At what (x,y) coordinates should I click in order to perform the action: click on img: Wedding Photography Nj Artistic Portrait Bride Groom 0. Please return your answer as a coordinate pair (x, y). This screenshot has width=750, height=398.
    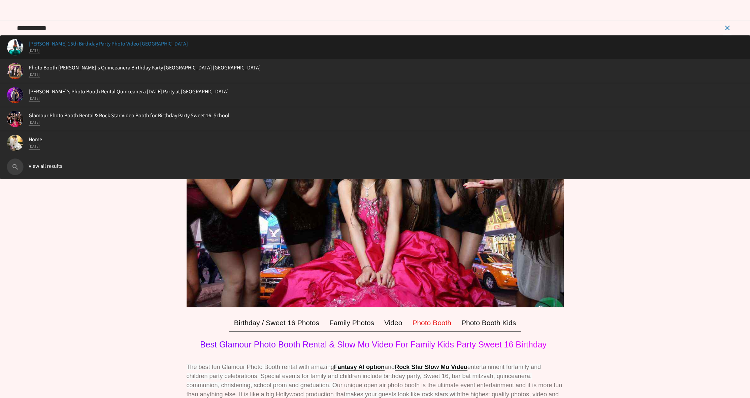
    Looking at the image, I should click on (15, 143).